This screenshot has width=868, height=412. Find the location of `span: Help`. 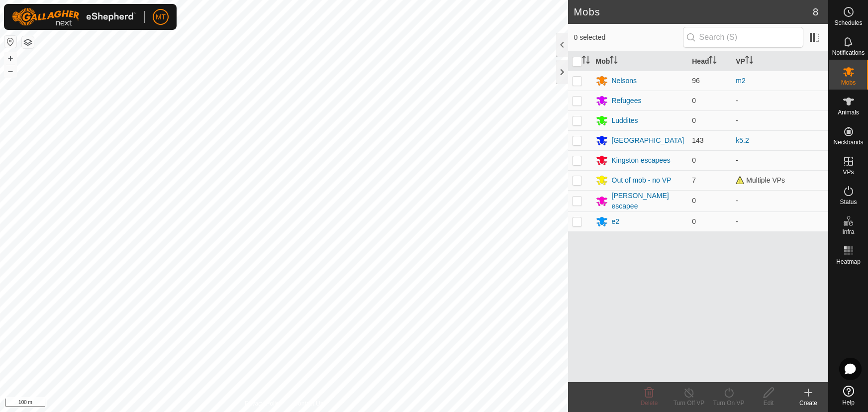

span: Help is located at coordinates (848, 403).